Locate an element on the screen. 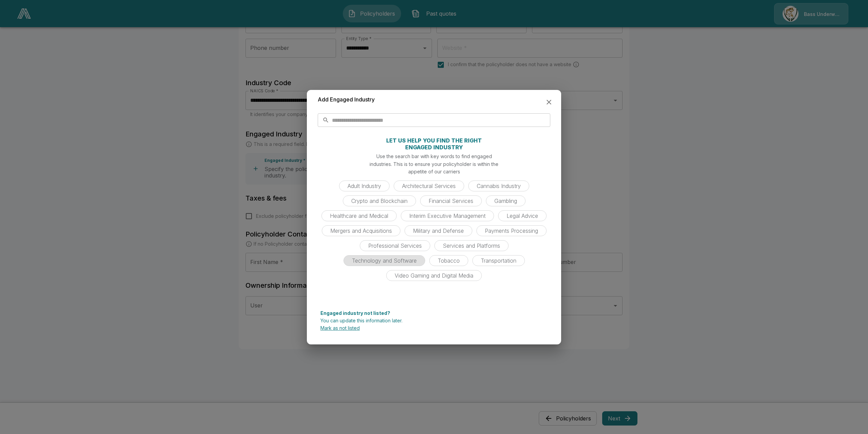 The image size is (868, 434). span: Architectural Services is located at coordinates (429, 186).